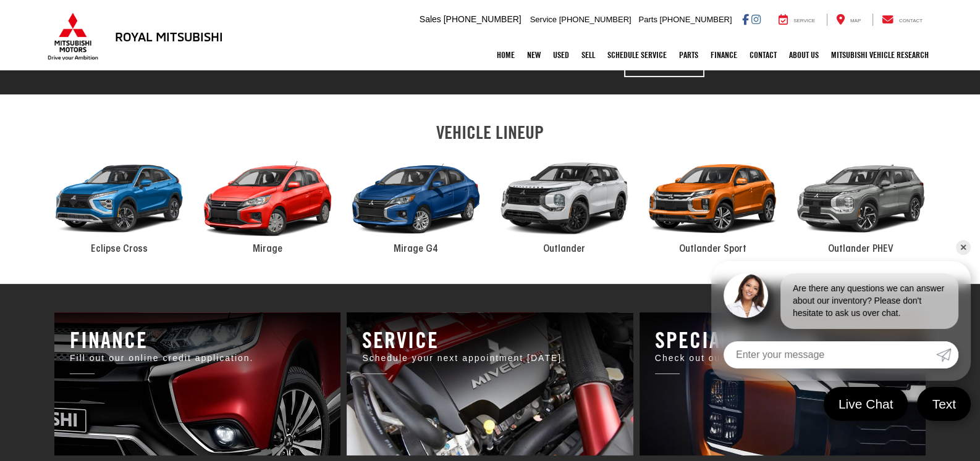 This screenshot has height=461, width=980. Describe the element at coordinates (869, 301) in the screenshot. I see `div: Are there any questions we can answer about our inventory? Please don't hesitate to ask us over c...` at that location.